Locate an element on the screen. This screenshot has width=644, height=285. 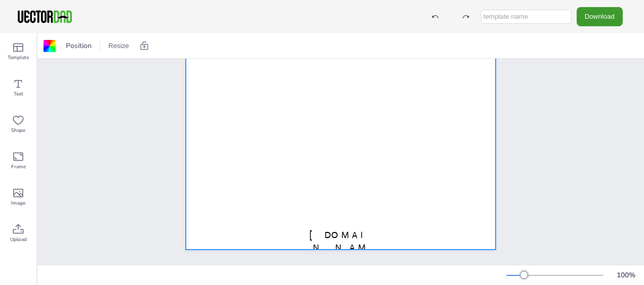
span: Image is located at coordinates (18, 204).